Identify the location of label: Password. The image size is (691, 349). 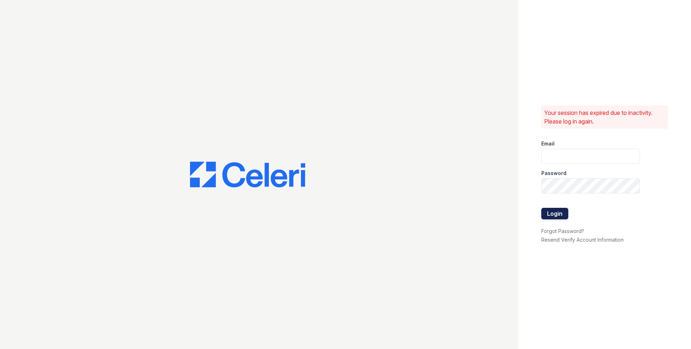
(554, 173).